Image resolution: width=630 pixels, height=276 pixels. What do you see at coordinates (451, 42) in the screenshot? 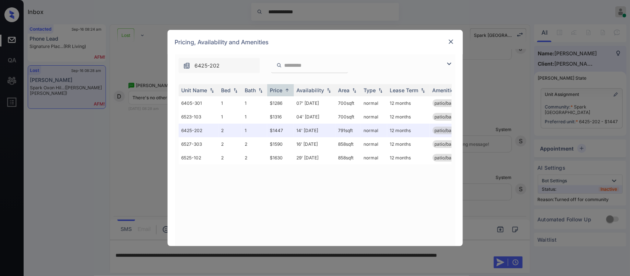
I see `img: close` at bounding box center [451, 42].